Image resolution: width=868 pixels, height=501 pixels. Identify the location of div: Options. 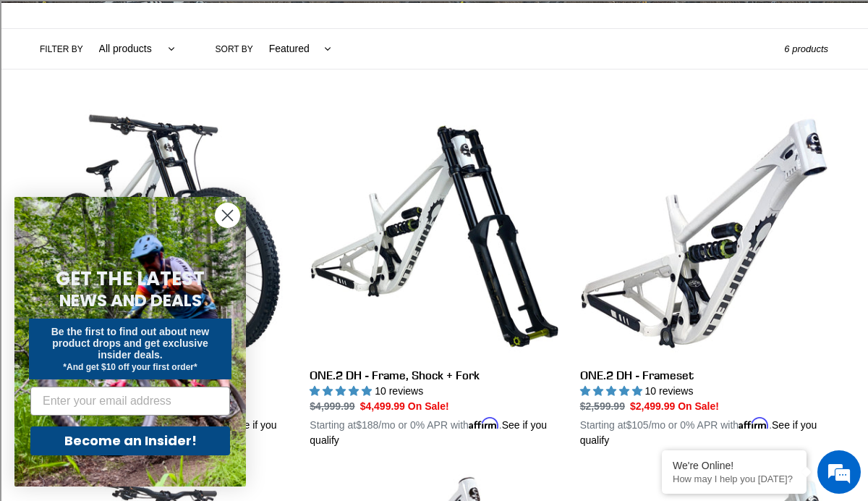
(434, 64).